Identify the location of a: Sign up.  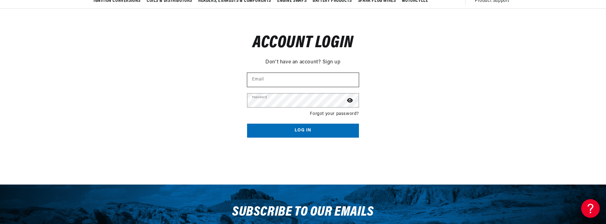
(332, 62).